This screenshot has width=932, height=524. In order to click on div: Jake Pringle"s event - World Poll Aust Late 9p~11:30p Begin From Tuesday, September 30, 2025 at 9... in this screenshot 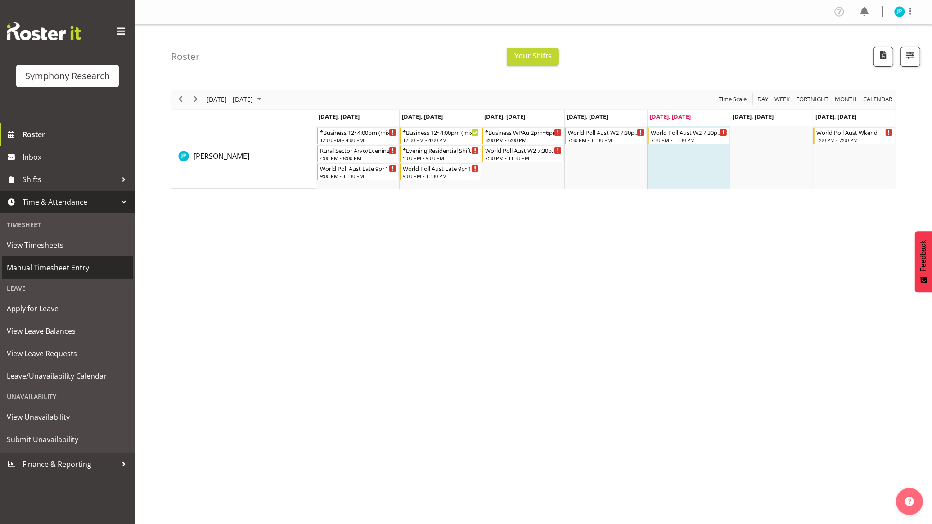, I will do `click(441, 172)`.